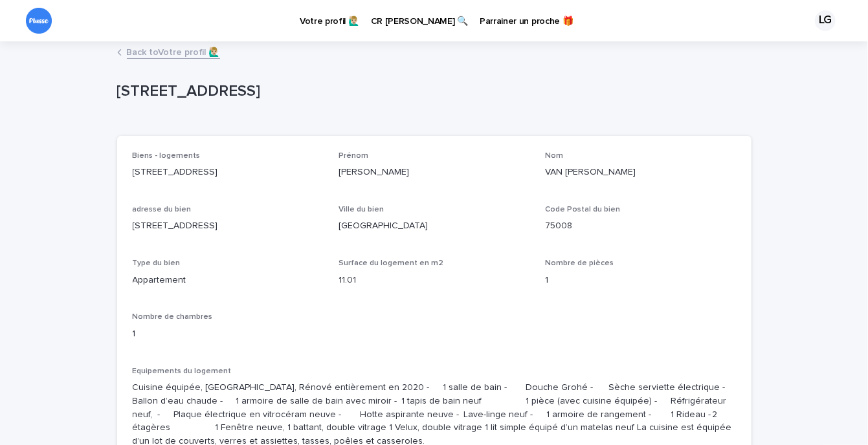 This screenshot has height=445, width=868. Describe the element at coordinates (354, 156) in the screenshot. I see `span: Prénom` at that location.